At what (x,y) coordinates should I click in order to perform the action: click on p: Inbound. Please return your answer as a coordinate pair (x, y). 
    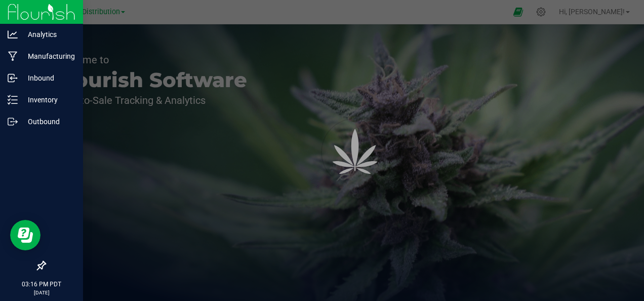
    Looking at the image, I should click on (48, 77).